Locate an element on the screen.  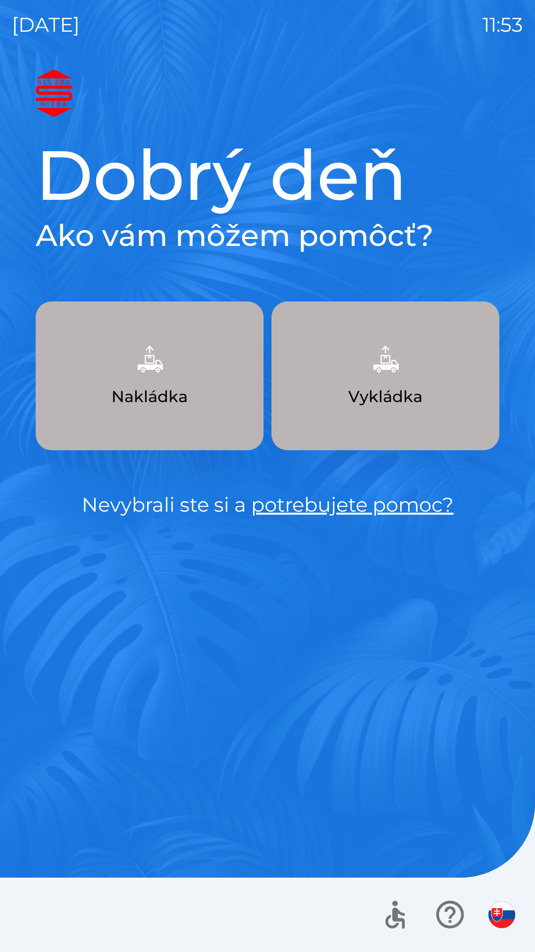
img: Logo is located at coordinates (268, 93).